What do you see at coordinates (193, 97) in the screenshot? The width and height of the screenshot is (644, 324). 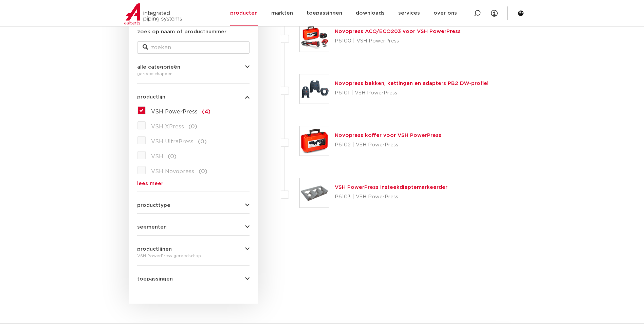 I see `button: productlijn` at bounding box center [193, 97].